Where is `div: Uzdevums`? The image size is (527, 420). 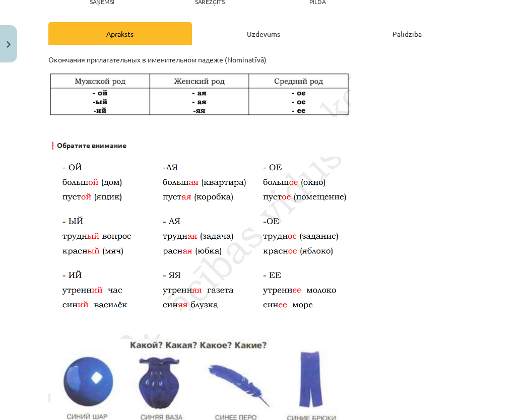
div: Uzdevums is located at coordinates (263, 33).